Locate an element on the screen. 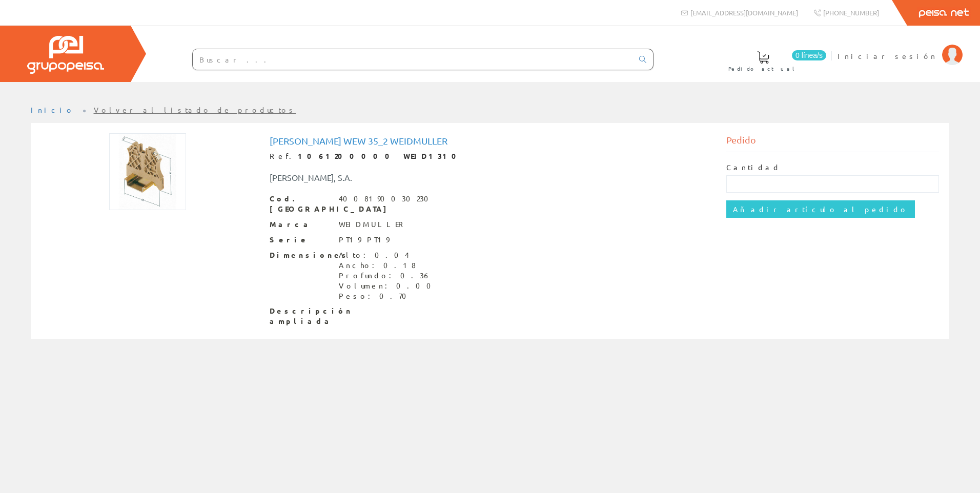 This screenshot has height=493, width=980. input: Buscar ... is located at coordinates (413, 59).